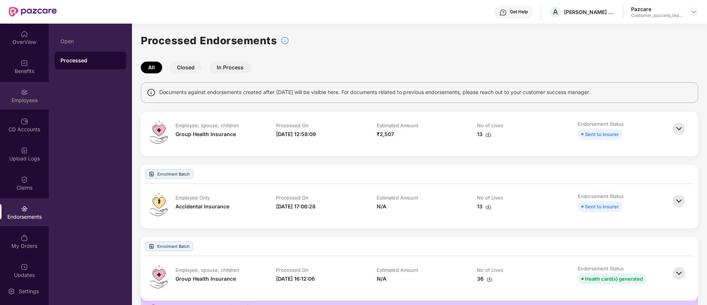  Describe the element at coordinates (657, 9) in the screenshot. I see `div: Pazcare` at that location.